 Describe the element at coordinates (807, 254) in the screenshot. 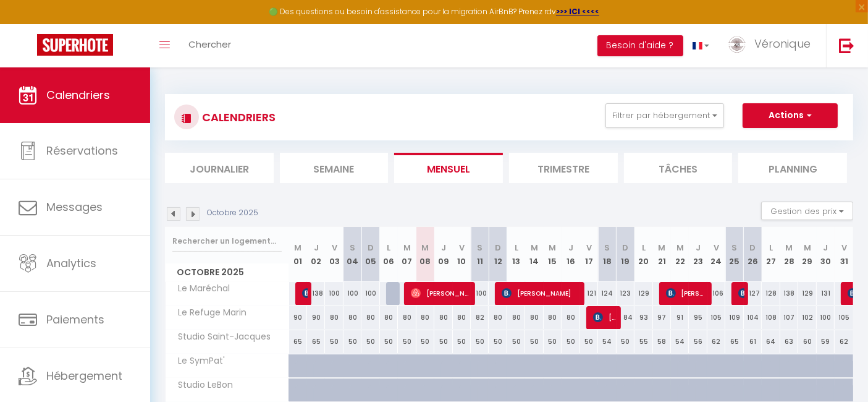

I see `th: 29` at that location.